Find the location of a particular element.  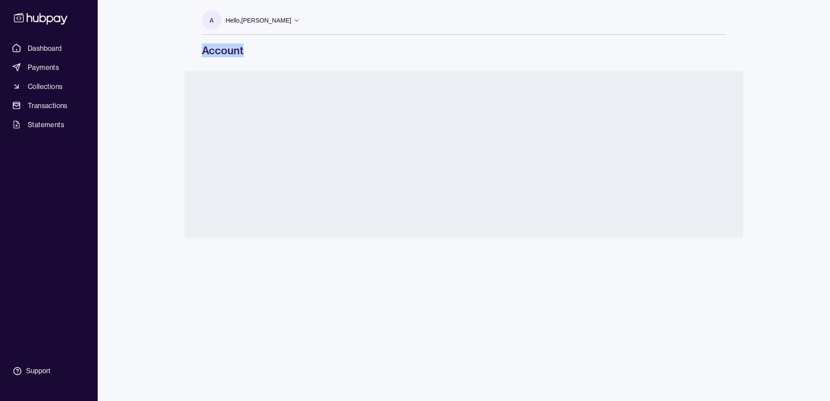

a: Statements is located at coordinates (49, 125).